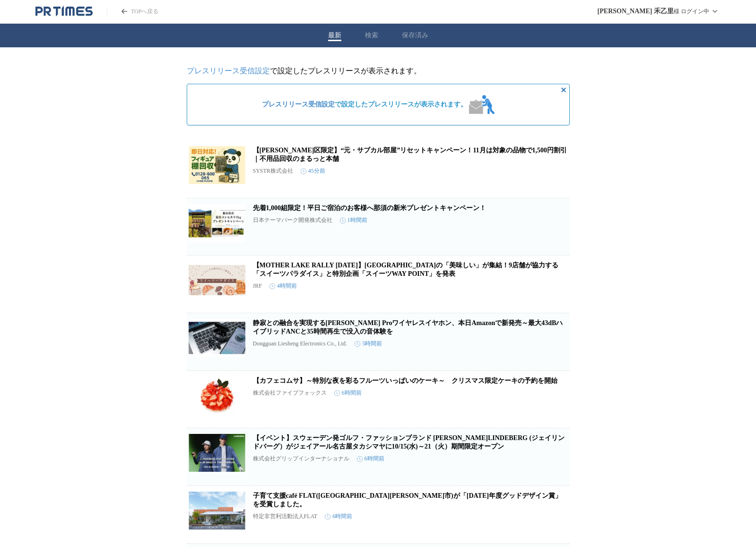  Describe the element at coordinates (217, 222) in the screenshot. I see `img: 先着1,000組限定！平日ご宿泊のお客様へ那須の新米プレゼントキャンペーン！` at that location.